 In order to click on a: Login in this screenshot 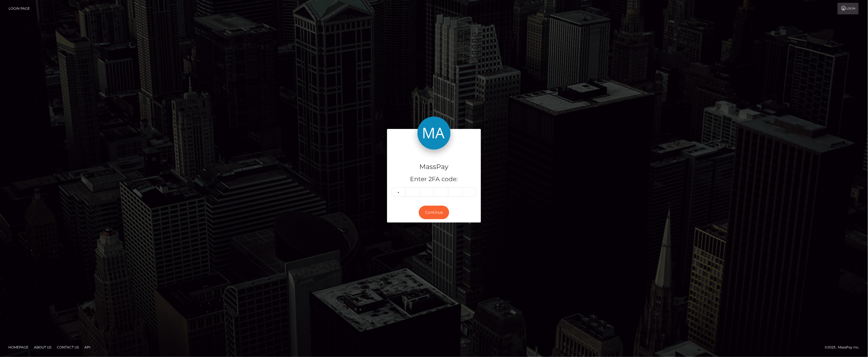, I will do `click(848, 9)`.